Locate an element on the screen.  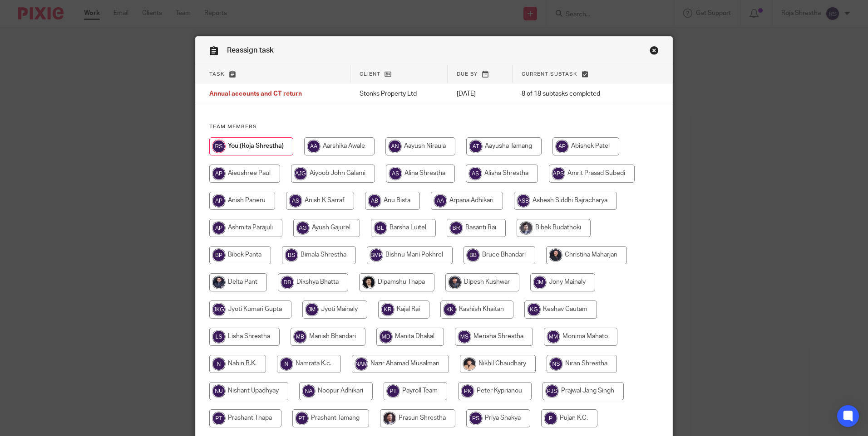
td: 8 of 18 subtasks completed is located at coordinates (574, 94).